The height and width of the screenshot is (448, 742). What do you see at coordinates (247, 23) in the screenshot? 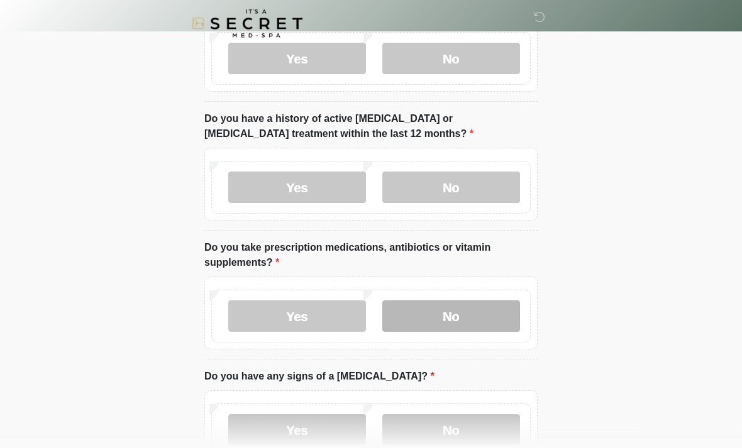
I see `img: It's A Secret Med Spa Logo` at bounding box center [247, 23].